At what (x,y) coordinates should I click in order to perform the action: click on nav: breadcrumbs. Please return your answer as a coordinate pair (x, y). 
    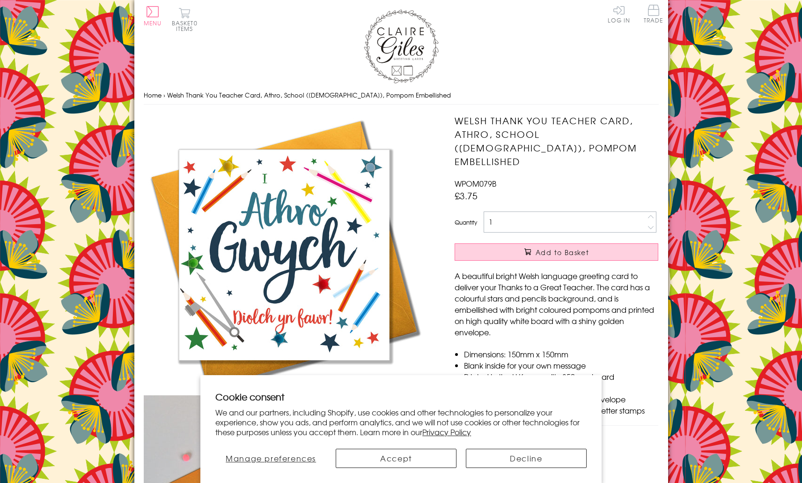
    Looking at the image, I should click on (401, 95).